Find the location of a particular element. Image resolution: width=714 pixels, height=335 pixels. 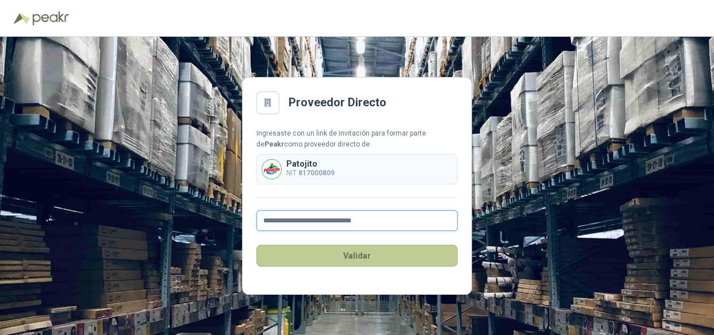

img: Company Logo is located at coordinates (271, 169).